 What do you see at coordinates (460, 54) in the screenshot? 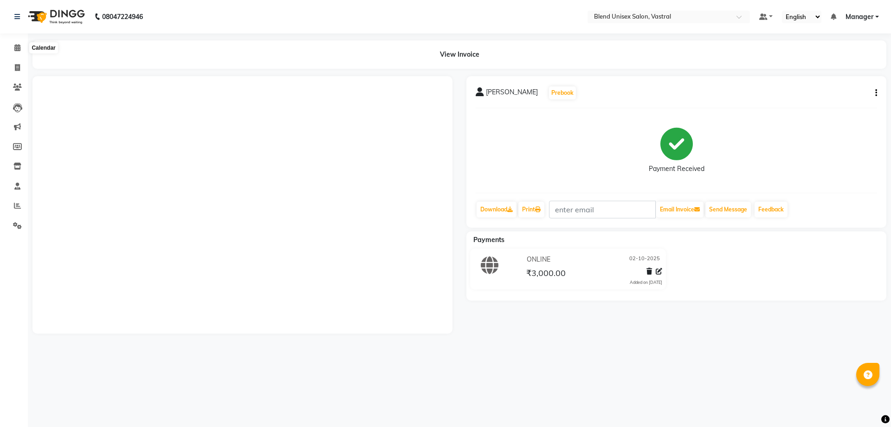
I see `div: View Invoice` at bounding box center [460, 54].